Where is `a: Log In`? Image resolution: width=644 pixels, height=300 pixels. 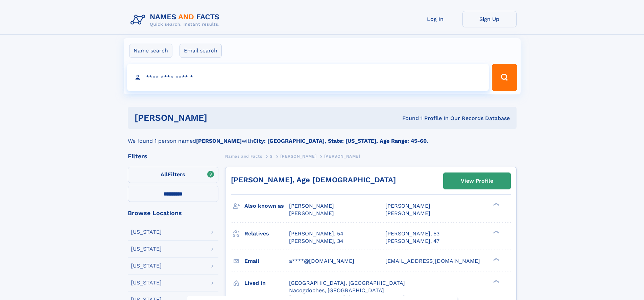 a: Log In is located at coordinates (435, 19).